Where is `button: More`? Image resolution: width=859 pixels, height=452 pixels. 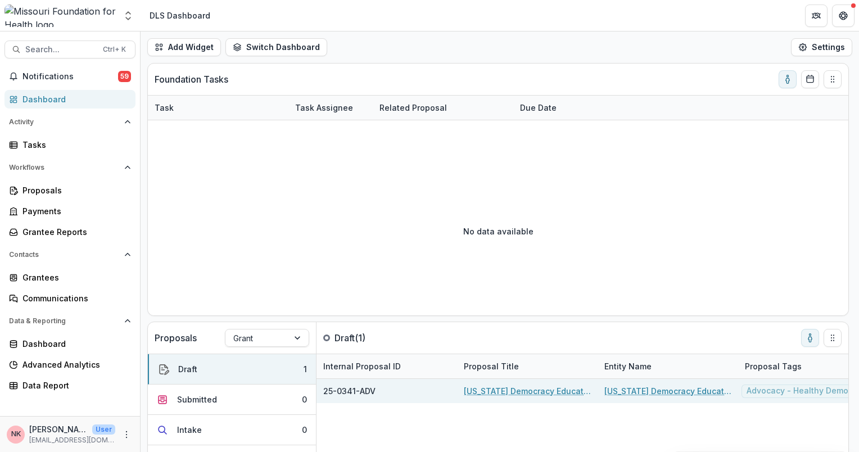 button: More is located at coordinates (127, 435).